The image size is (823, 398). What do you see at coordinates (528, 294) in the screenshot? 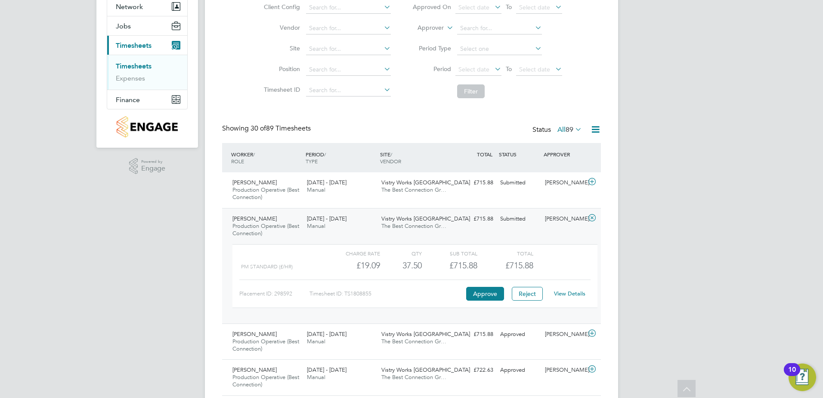
I see `button: Reject` at bounding box center [528, 294].